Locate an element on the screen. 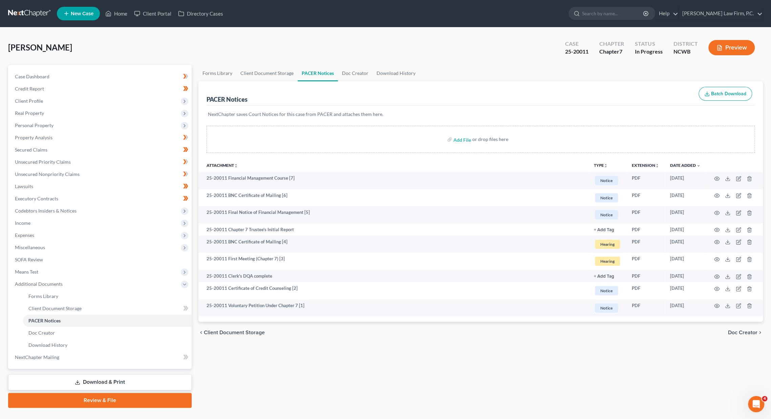  i: chevron_left is located at coordinates (201, 332).